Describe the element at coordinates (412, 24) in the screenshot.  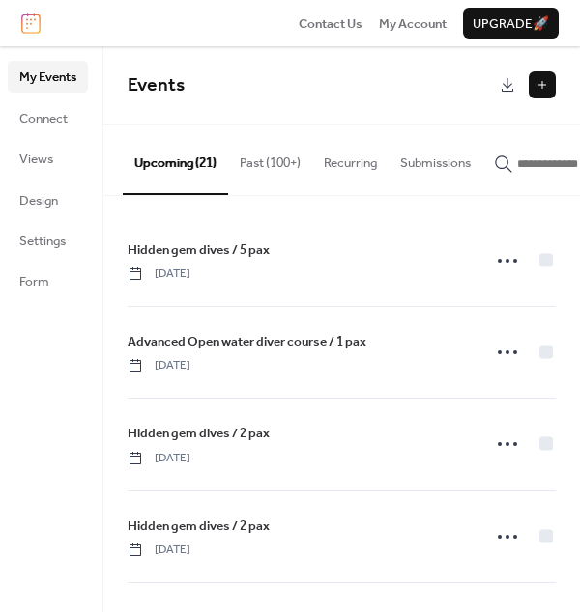
I see `span: My Account` at that location.